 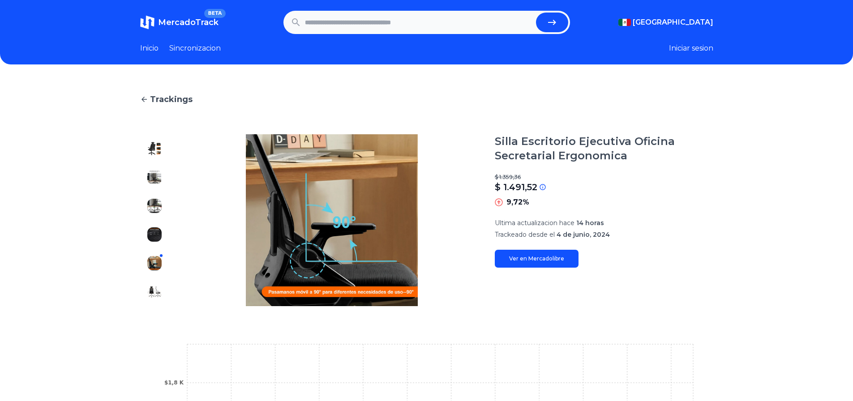 What do you see at coordinates (625, 22) in the screenshot?
I see `img: Mexico` at bounding box center [625, 22].